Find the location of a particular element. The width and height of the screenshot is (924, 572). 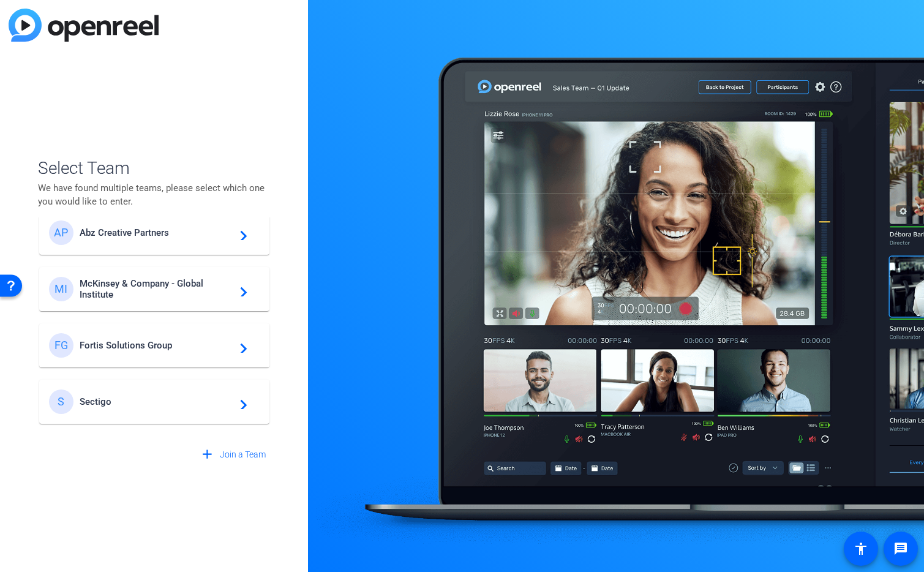

mat-icon: accessibility is located at coordinates (861, 549).